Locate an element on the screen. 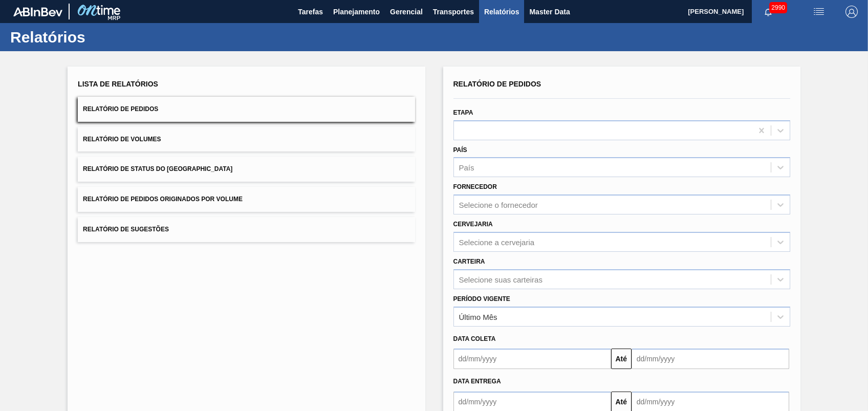 This screenshot has height=411, width=868. span: Planejamento is located at coordinates (356, 12).